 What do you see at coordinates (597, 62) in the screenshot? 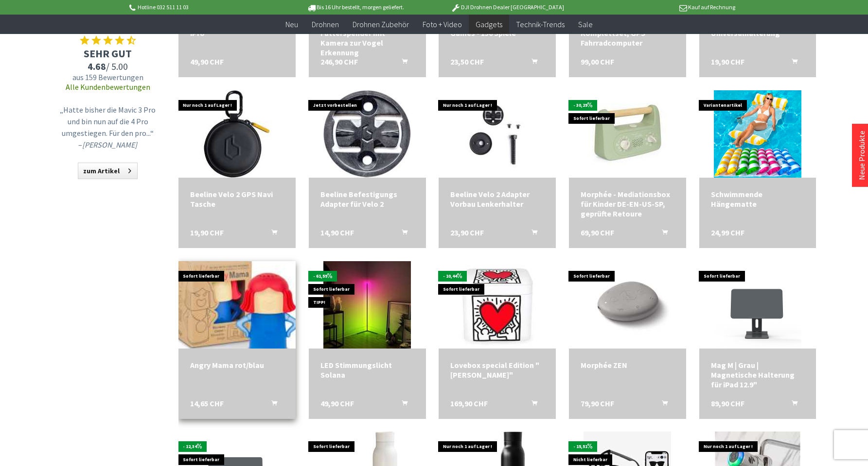
I see `span: 99,00 CHF` at bounding box center [597, 62].